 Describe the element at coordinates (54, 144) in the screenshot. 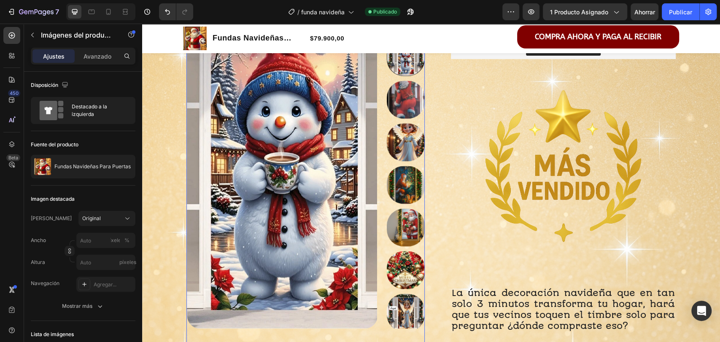

I see `font: Fuente del producto` at that location.